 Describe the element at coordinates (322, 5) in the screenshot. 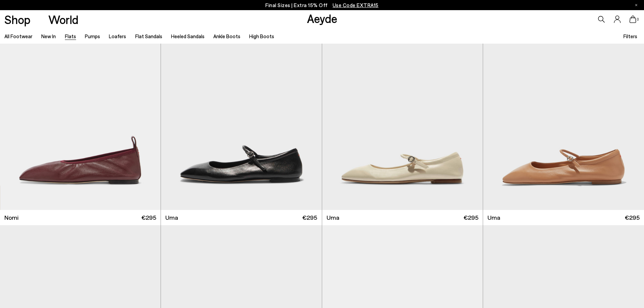

I see `p: Final Sizes | Extra 15% Off` at that location.